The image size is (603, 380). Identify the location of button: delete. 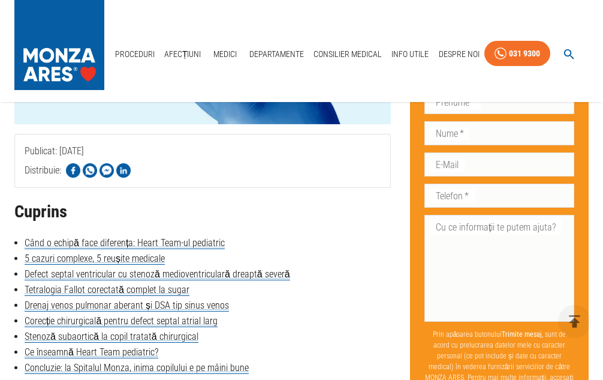
(574, 321).